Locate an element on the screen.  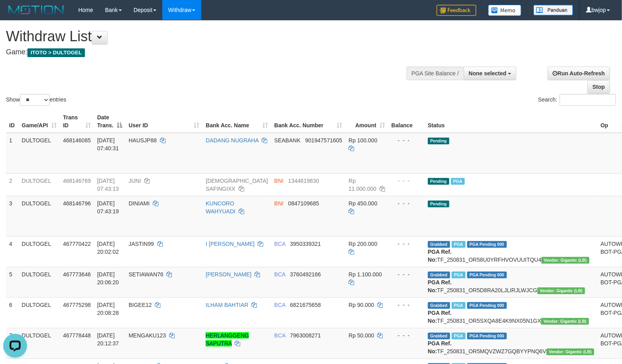
th: Bank Acc. Name: activate to sort column ascending is located at coordinates (237, 121).